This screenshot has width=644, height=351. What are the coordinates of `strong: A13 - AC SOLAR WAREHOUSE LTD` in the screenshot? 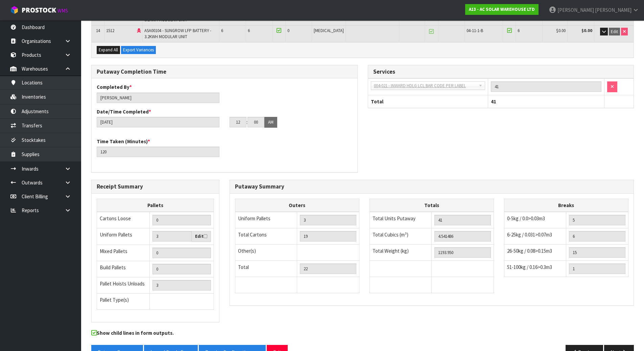 It's located at (501, 9).